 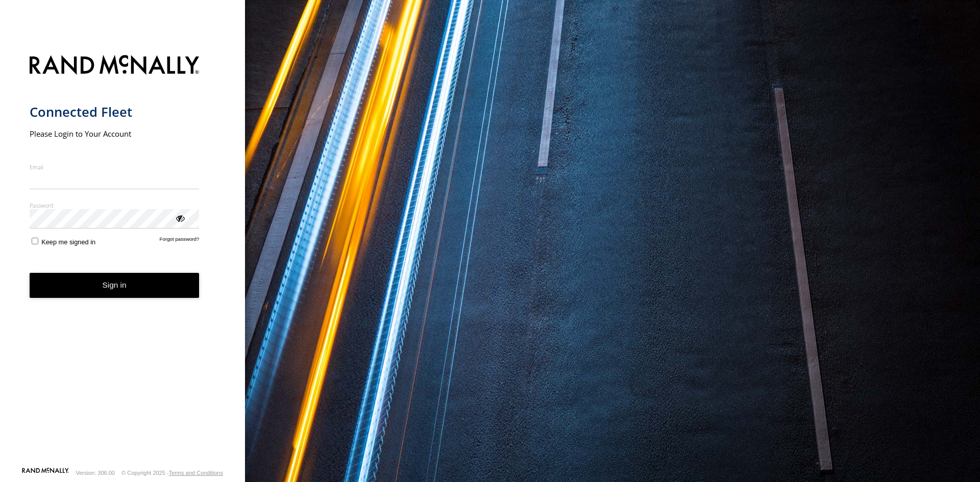 I want to click on img: Rand McNally, so click(x=114, y=66).